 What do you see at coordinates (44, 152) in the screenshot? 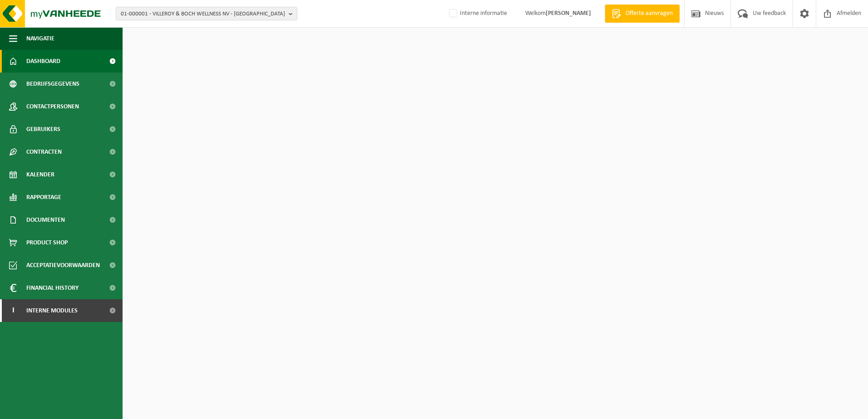
I see `span: Contracten` at bounding box center [44, 152].